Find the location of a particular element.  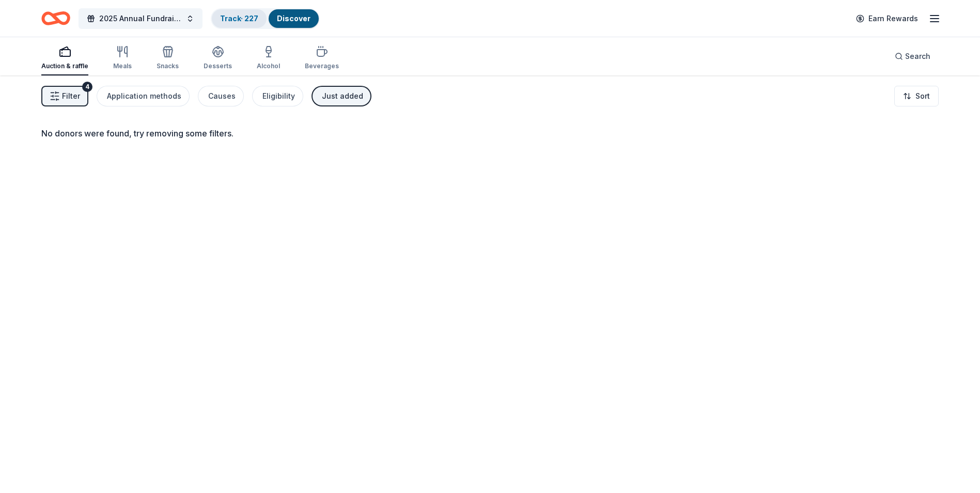

a: Track· 227 is located at coordinates (240, 18).